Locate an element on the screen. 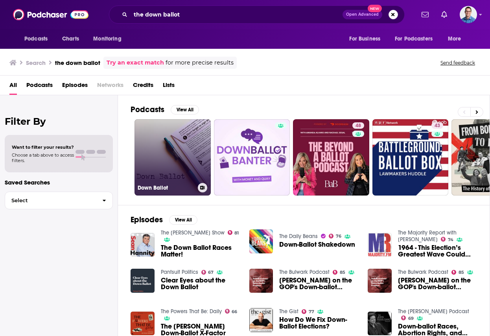 Image resolution: width=490 pixels, height=336 pixels. span: Episodes is located at coordinates (75, 87).